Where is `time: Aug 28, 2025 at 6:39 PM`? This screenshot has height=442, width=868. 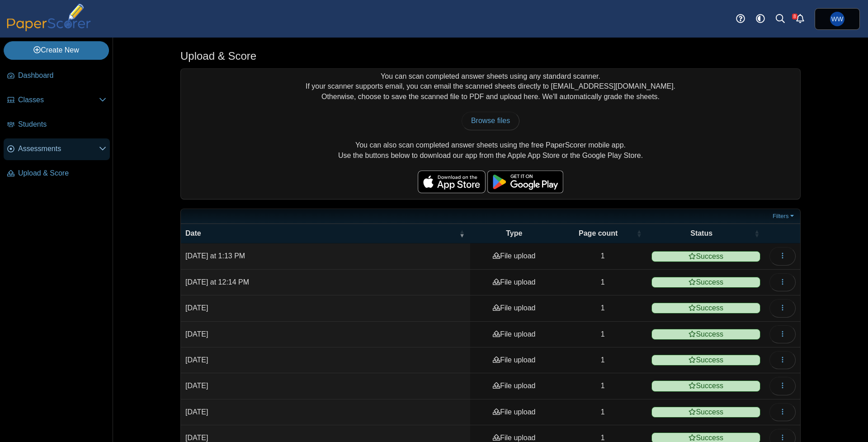
time: Aug 28, 2025 at 6:39 PM is located at coordinates (196, 334).